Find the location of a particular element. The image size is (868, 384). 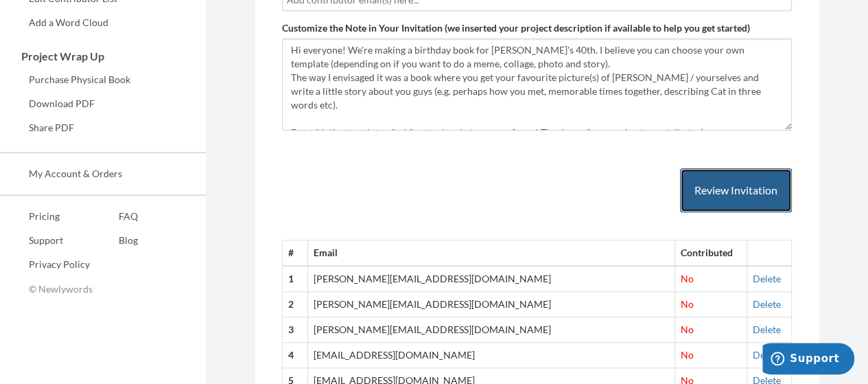

span: Support is located at coordinates (52, 16).